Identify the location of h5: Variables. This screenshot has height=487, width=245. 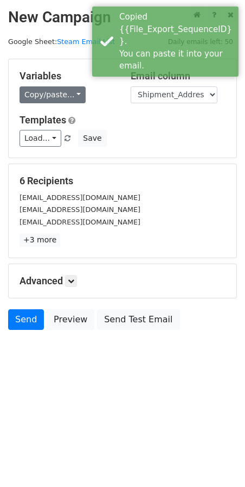
(67, 76).